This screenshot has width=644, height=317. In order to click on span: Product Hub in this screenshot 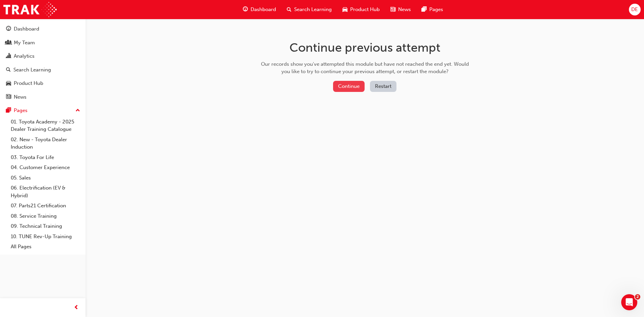, I will do `click(365, 9)`.